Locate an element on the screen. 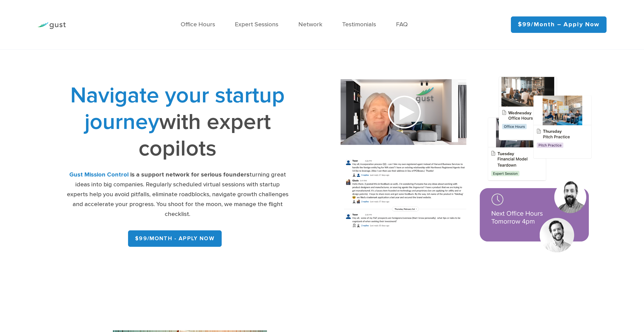 Image resolution: width=644 pixels, height=332 pixels. a: Testimonials is located at coordinates (359, 24).